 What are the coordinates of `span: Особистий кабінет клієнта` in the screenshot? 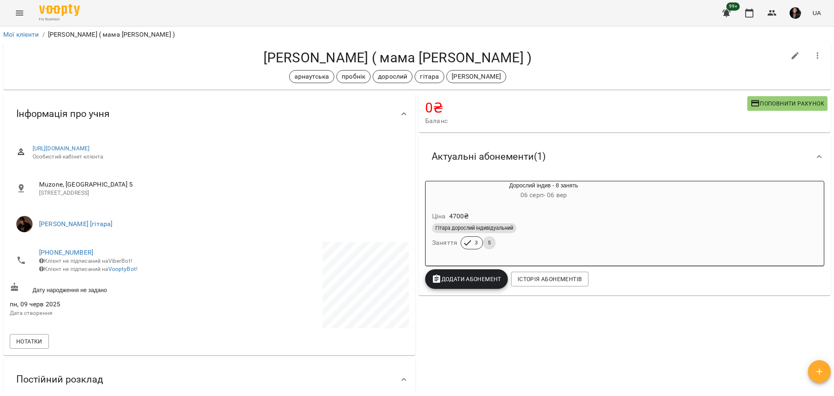 It's located at (217, 157).